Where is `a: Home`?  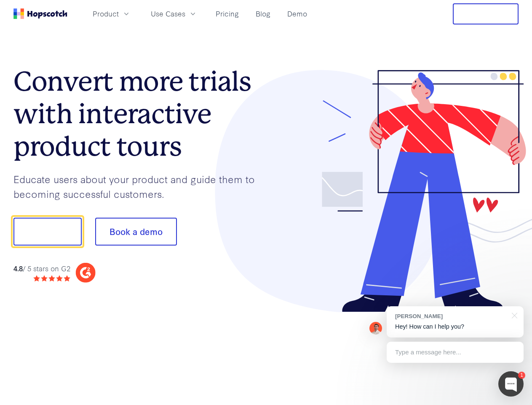
a: Home is located at coordinates (40, 13).